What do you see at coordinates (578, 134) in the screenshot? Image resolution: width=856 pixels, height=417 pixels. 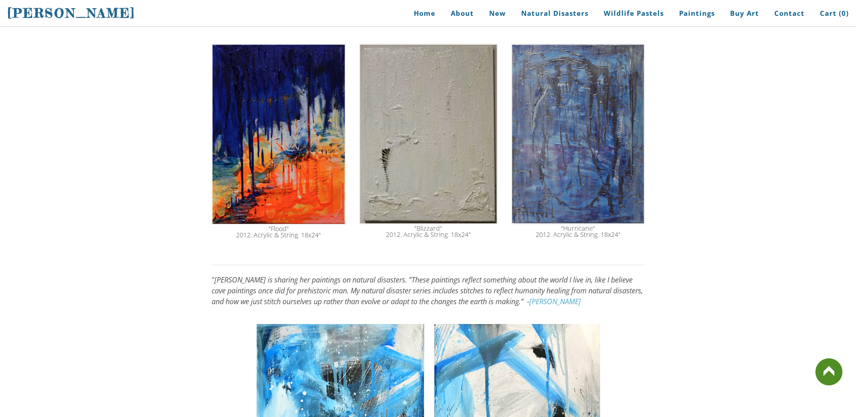 I see `img: hurricane katrina painting natural disaster` at bounding box center [578, 134].